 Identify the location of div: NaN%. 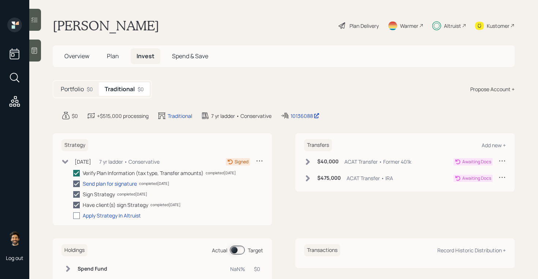
(238, 269).